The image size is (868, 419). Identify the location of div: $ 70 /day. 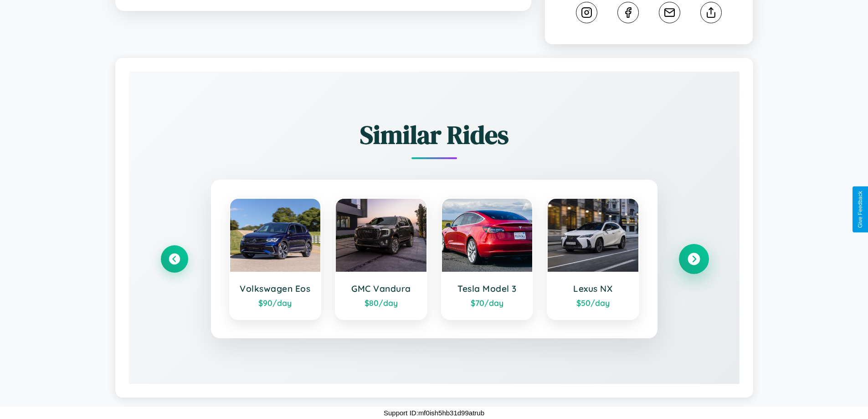
(487, 303).